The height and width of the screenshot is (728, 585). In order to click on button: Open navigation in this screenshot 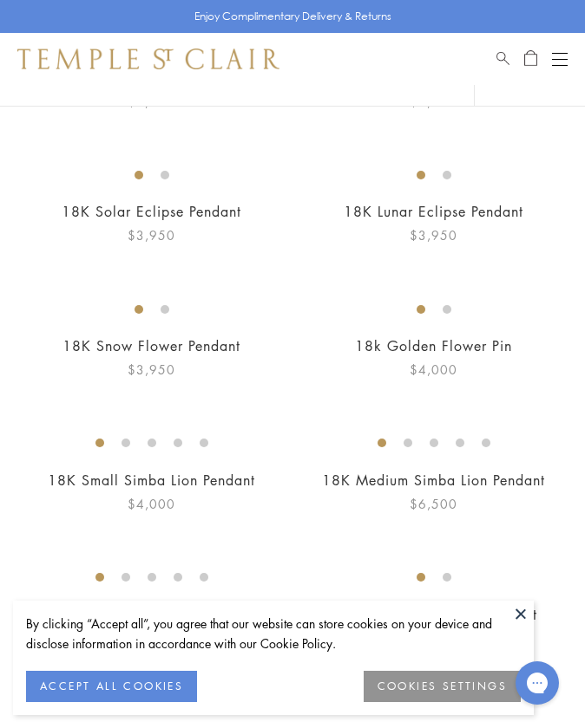, I will do `click(559, 59)`.